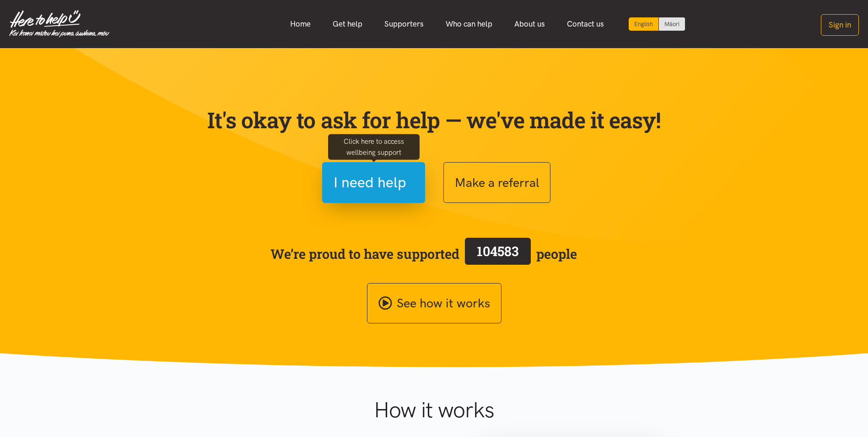 This screenshot has width=868, height=437. What do you see at coordinates (644, 24) in the screenshot?
I see `div: Current language` at bounding box center [644, 24].